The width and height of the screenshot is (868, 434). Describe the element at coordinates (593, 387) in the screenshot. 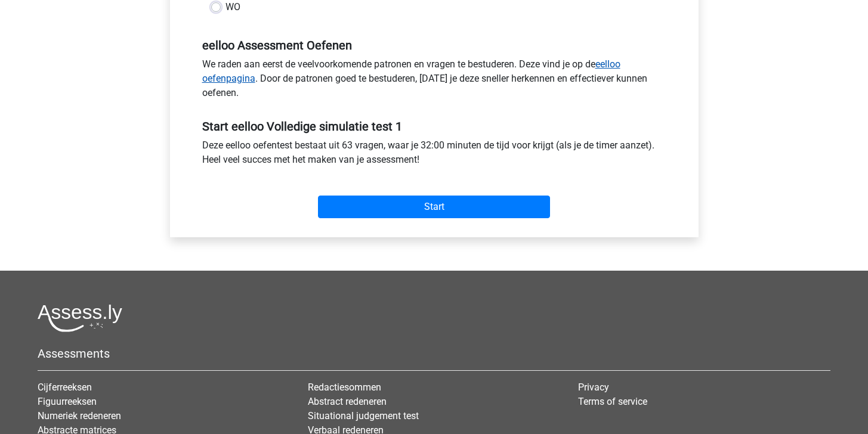

I see `a: Privacy` at that location.